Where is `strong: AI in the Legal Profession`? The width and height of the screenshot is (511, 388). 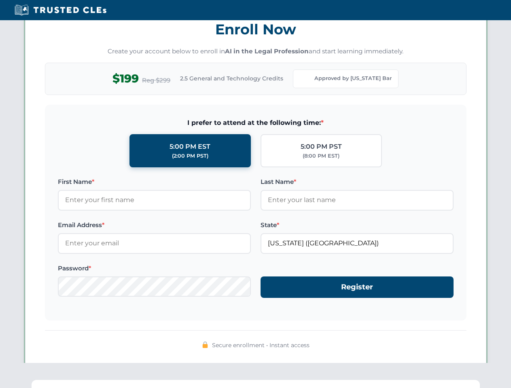
strong: AI in the Legal Profession is located at coordinates (266, 51).